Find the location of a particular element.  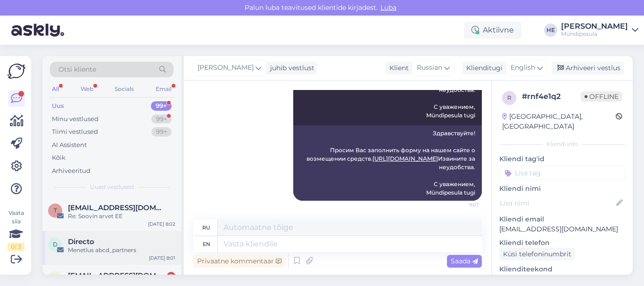

span: t is located at coordinates (55, 210).